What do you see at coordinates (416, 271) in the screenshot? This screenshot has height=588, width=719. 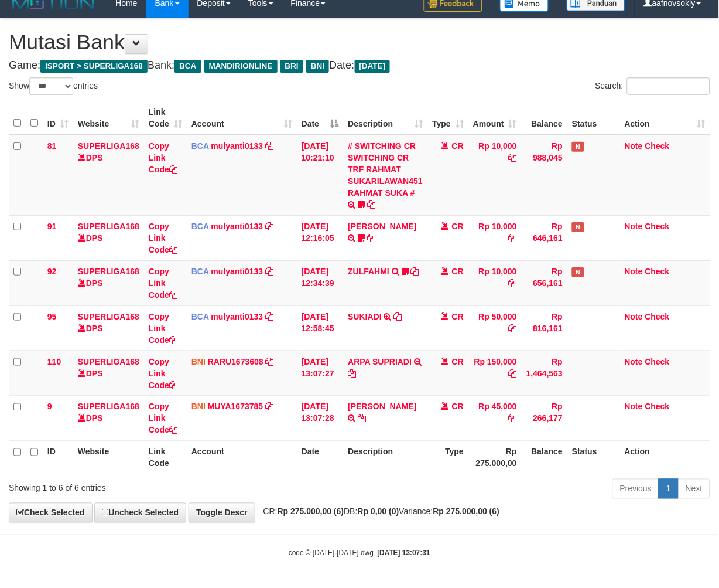 I see `a: Copy ZULFAHMI to clipboard` at bounding box center [416, 271].